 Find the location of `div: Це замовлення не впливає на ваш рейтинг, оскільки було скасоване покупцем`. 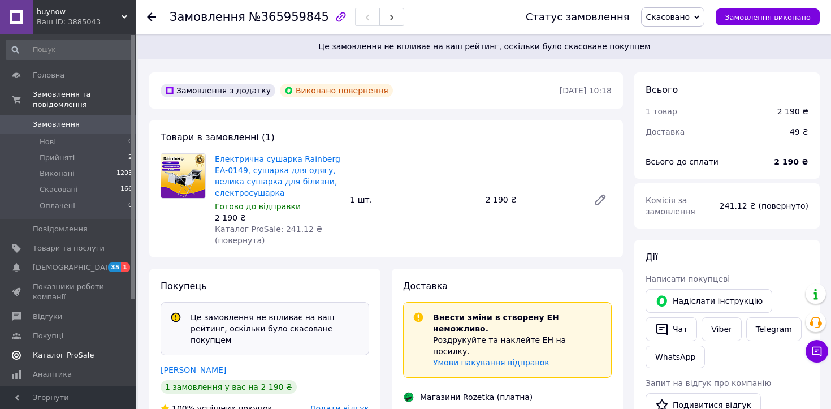

div: Це замовлення не впливає на ваш рейтинг, оскільки було скасоване покупцем is located at coordinates (275, 328).